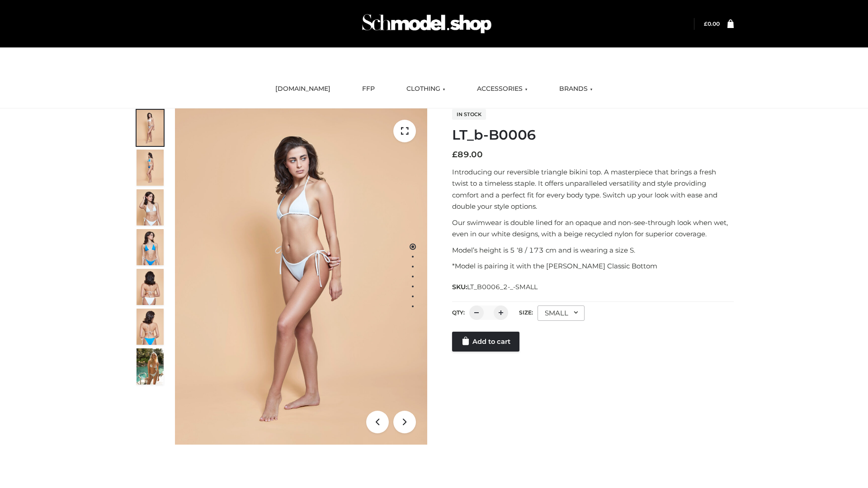 This screenshot has width=868, height=488. What do you see at coordinates (468, 154) in the screenshot?
I see `bdi: 89.00` at bounding box center [468, 154].